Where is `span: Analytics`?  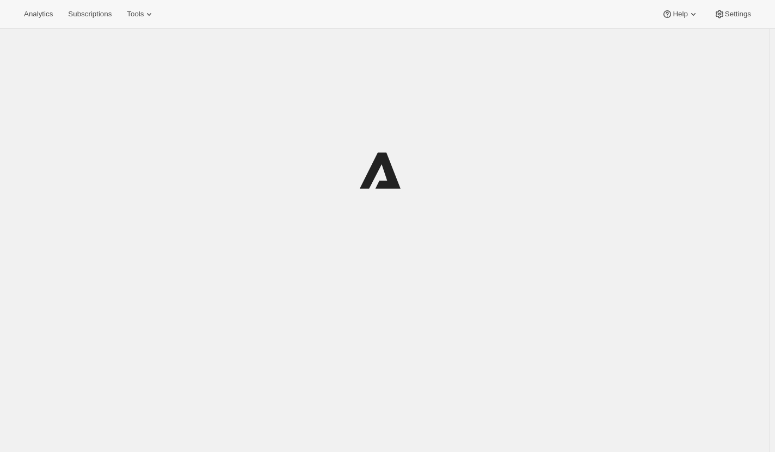 span: Analytics is located at coordinates (38, 14).